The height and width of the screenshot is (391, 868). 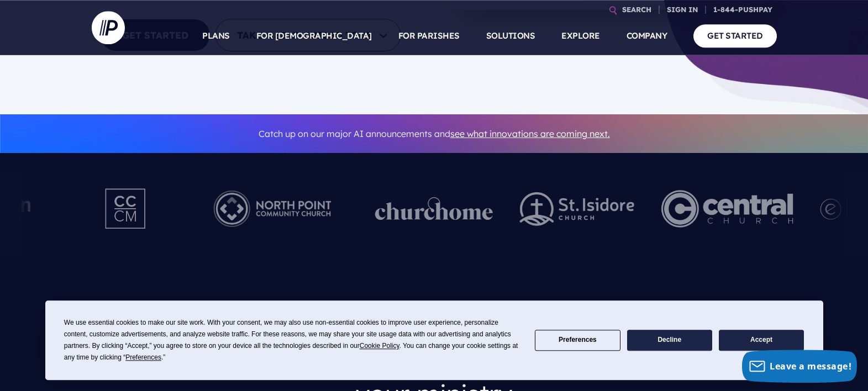 What do you see at coordinates (216, 36) in the screenshot?
I see `a: PLANS` at bounding box center [216, 36].